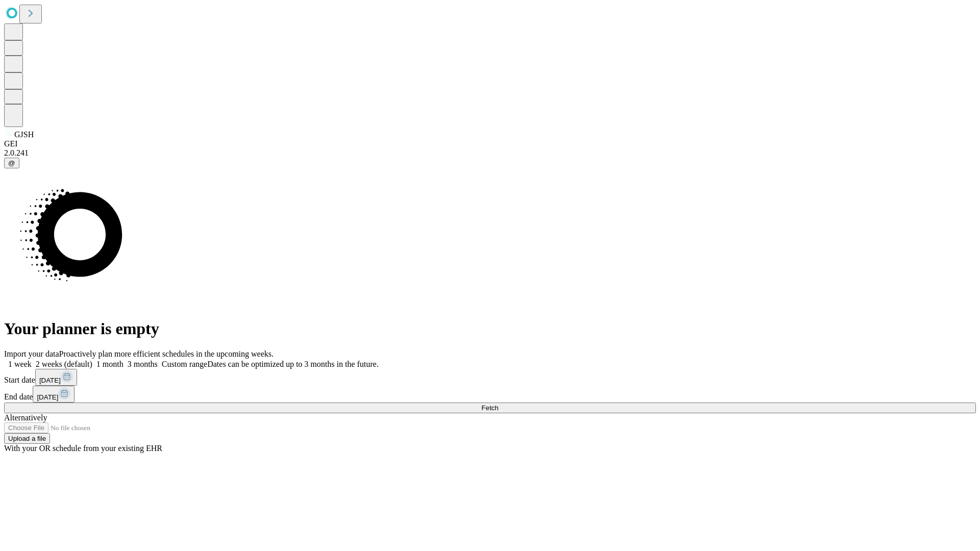  Describe the element at coordinates (83, 448) in the screenshot. I see `span: With your OR schedule from your existing EHR` at that location.